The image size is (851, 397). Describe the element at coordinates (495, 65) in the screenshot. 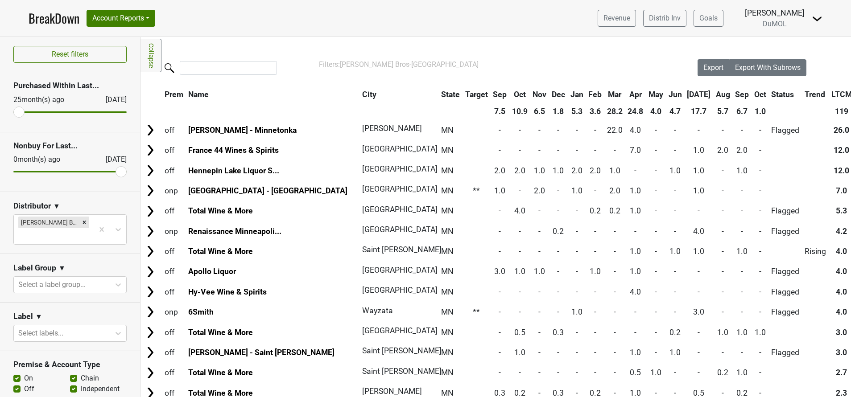

I see `div: Filters:` at that location.